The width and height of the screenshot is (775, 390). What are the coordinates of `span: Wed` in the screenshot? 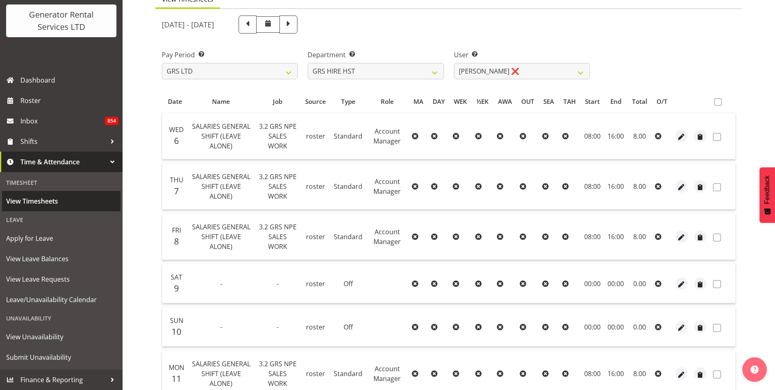 It's located at (177, 130).